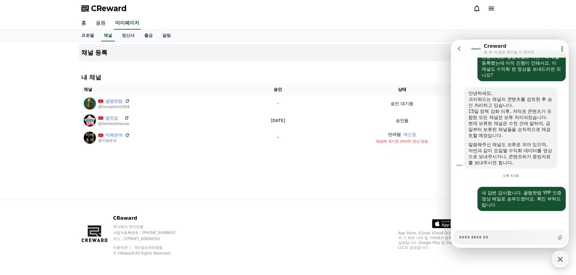 The image size is (576, 275). I want to click on a: 채널, so click(108, 36).